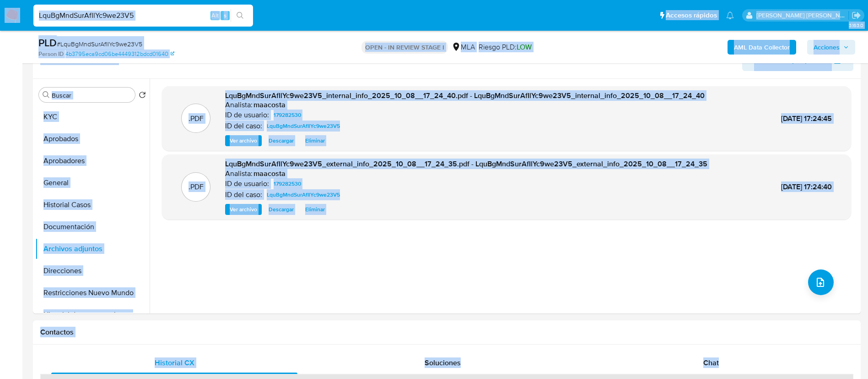 The width and height of the screenshot is (868, 379). I want to click on button: Historial de conversaciones, so click(93, 314).